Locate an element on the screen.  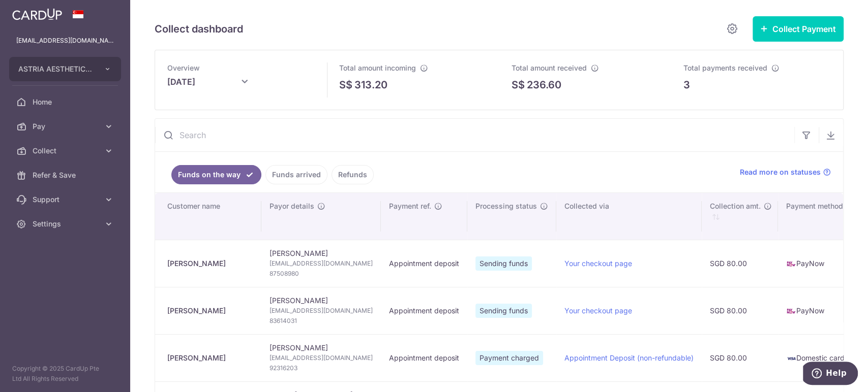
td: Domestic card is located at coordinates (815, 357).